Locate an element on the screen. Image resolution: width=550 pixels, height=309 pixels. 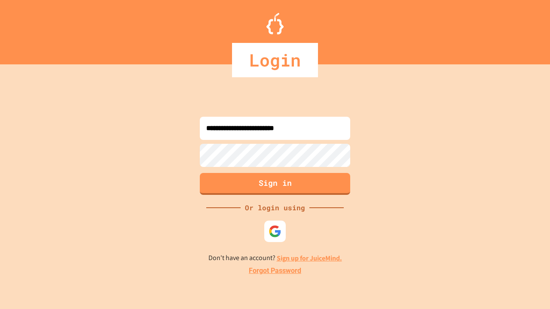
img: Logo.svg is located at coordinates (275, 24).